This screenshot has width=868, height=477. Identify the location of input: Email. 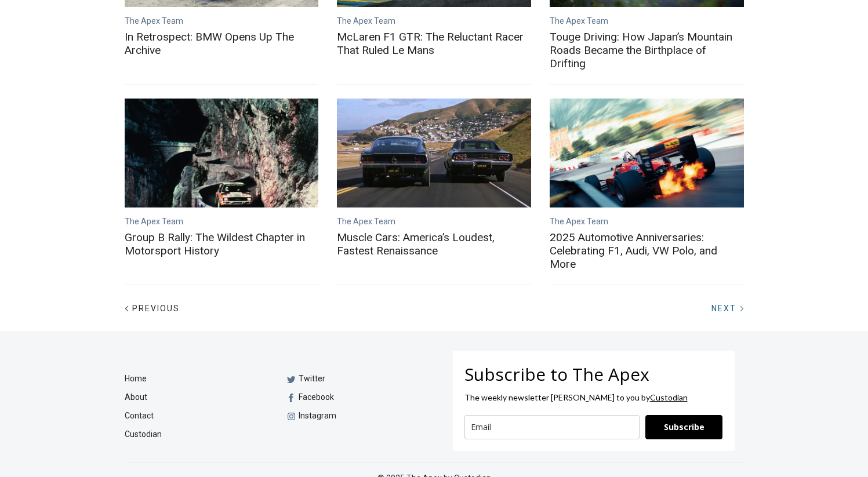
(552, 427).